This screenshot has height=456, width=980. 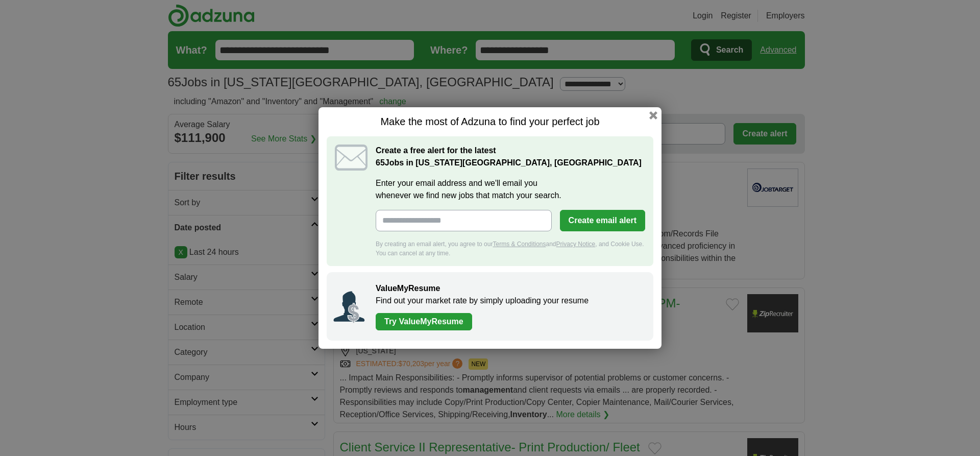 I want to click on img: icon_email.svg, so click(x=351, y=157).